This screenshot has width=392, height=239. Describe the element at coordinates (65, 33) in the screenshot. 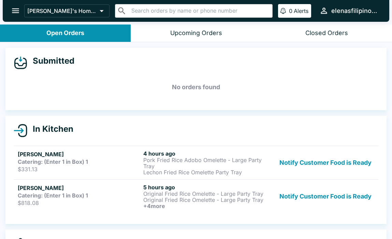

I see `div: Open Orders` at that location.